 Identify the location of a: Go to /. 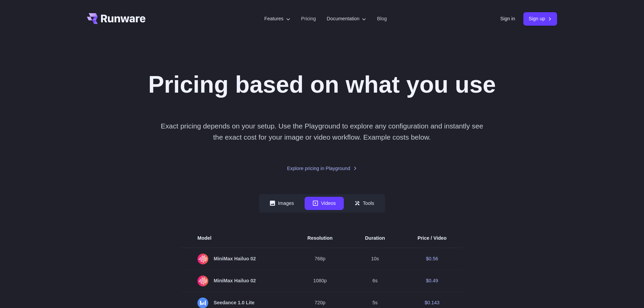
(116, 18).